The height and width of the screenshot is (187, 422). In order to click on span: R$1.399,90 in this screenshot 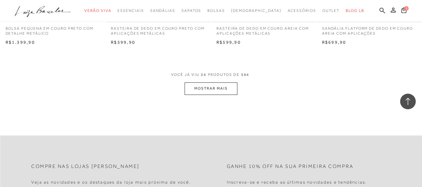, I will do `click(20, 42)`.